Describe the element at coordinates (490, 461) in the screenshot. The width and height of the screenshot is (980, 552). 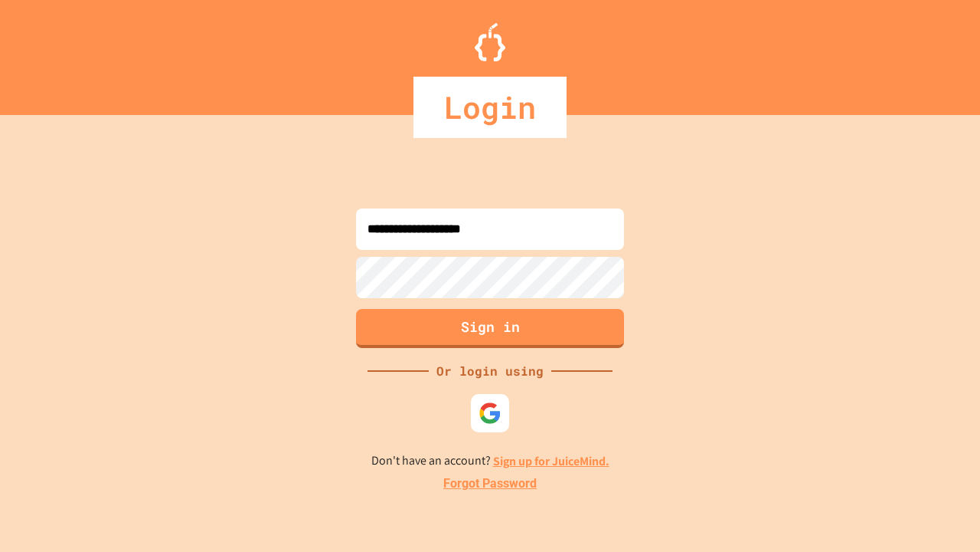
I see `p: Don't have an account?` at that location.